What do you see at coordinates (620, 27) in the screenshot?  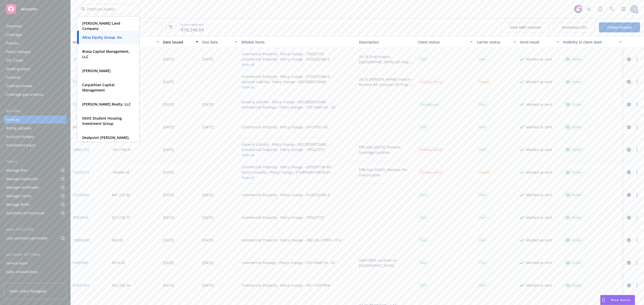 I see `a: Create Invoice` at bounding box center [620, 27].